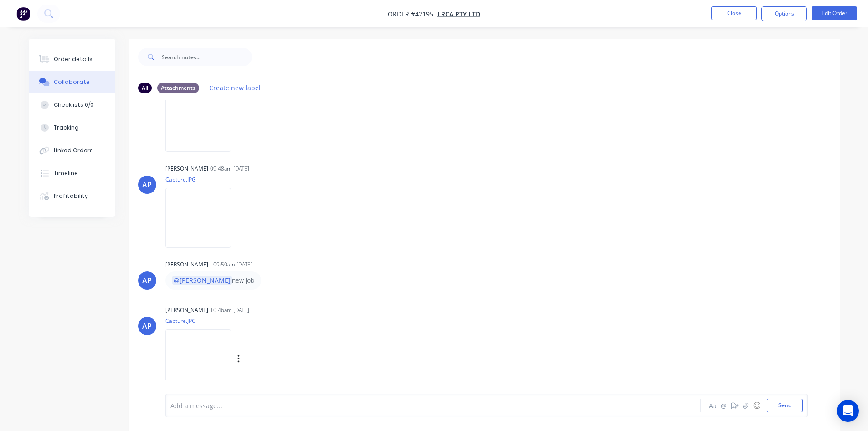  Describe the element at coordinates (72, 82) in the screenshot. I see `button: Collaborate` at that location.